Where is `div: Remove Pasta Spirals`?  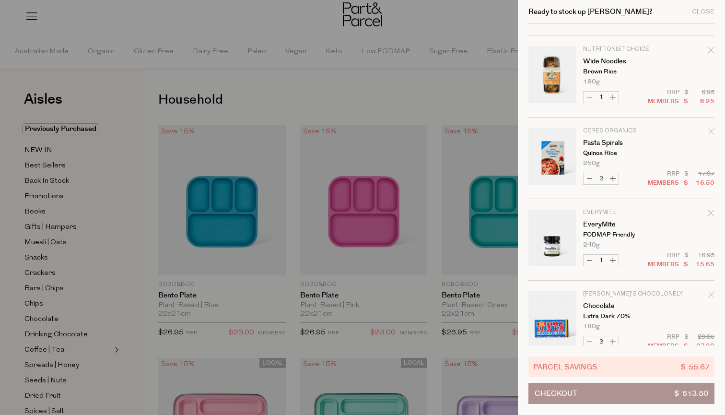
div: Remove Pasta Spirals is located at coordinates (711, 133).